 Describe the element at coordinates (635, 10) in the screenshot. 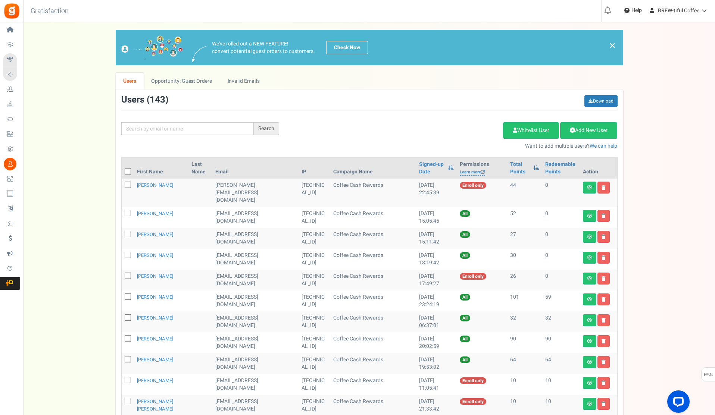

I see `span: Help` at that location.